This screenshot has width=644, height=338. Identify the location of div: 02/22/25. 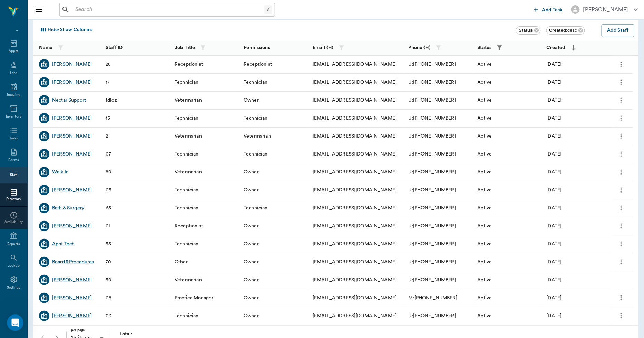
(554, 100).